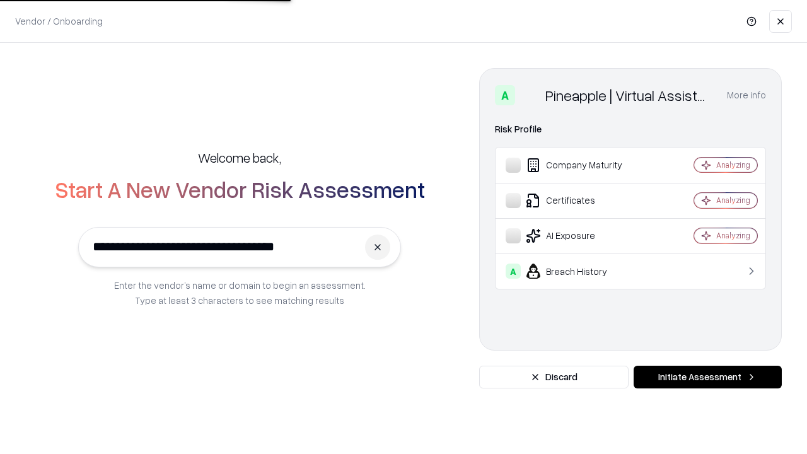 Image resolution: width=807 pixels, height=454 pixels. I want to click on div: Breach History, so click(581, 271).